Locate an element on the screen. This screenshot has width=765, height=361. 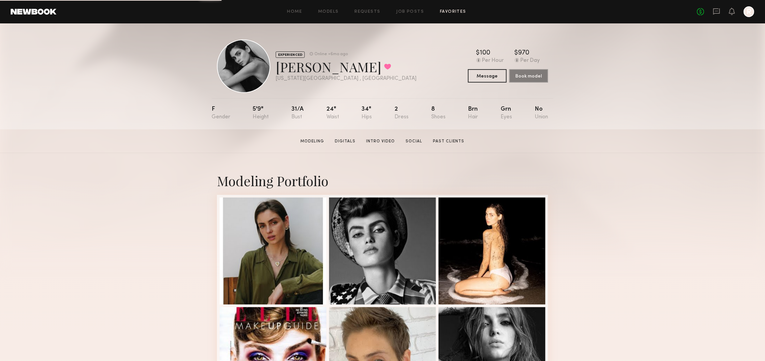
div: 100 is located at coordinates (485, 53).